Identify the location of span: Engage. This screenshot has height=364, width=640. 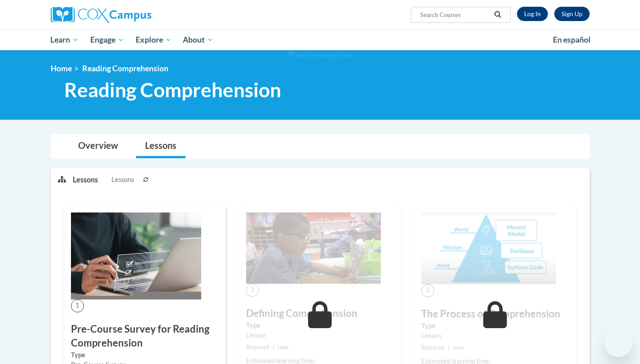
(107, 40).